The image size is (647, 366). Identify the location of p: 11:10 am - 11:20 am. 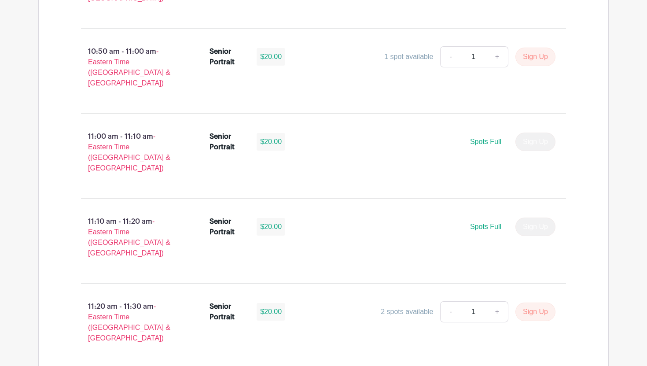
(131, 237).